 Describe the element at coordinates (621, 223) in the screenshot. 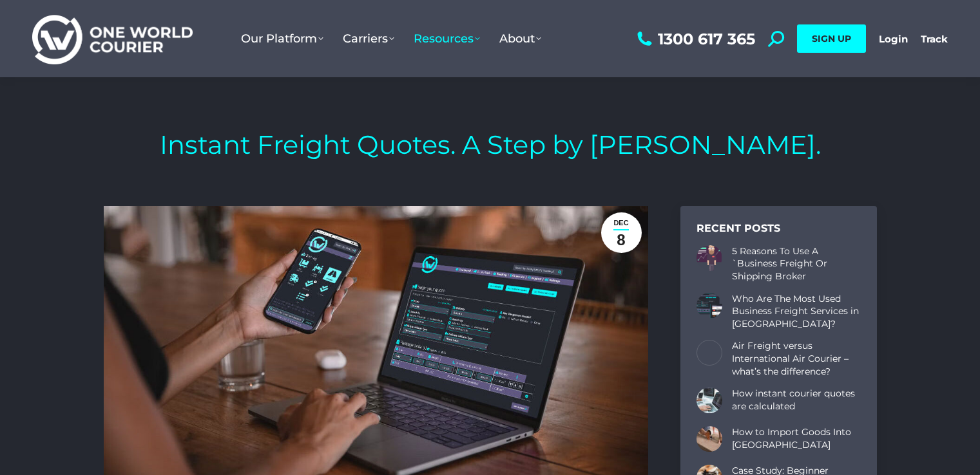

I see `span: Dec` at that location.